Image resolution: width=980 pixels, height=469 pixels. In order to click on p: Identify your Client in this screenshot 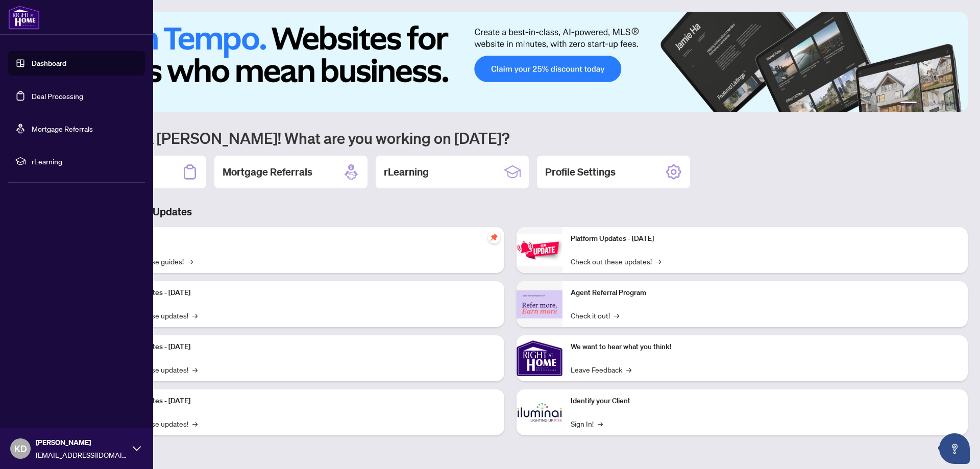, I will do `click(765, 401)`.